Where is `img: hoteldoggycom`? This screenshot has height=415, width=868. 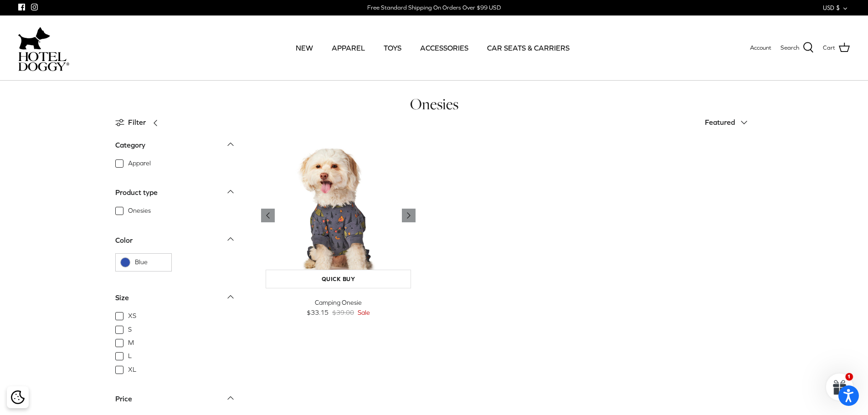
img: hoteldoggycom is located at coordinates (44, 61).